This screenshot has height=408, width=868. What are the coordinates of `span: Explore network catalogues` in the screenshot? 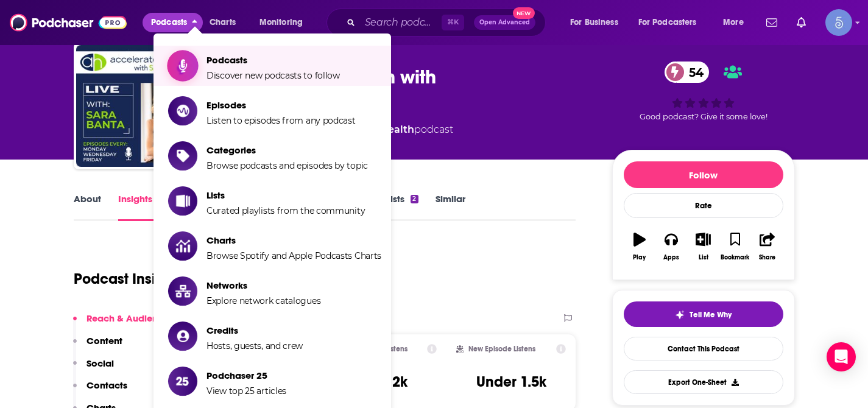 It's located at (263, 301).